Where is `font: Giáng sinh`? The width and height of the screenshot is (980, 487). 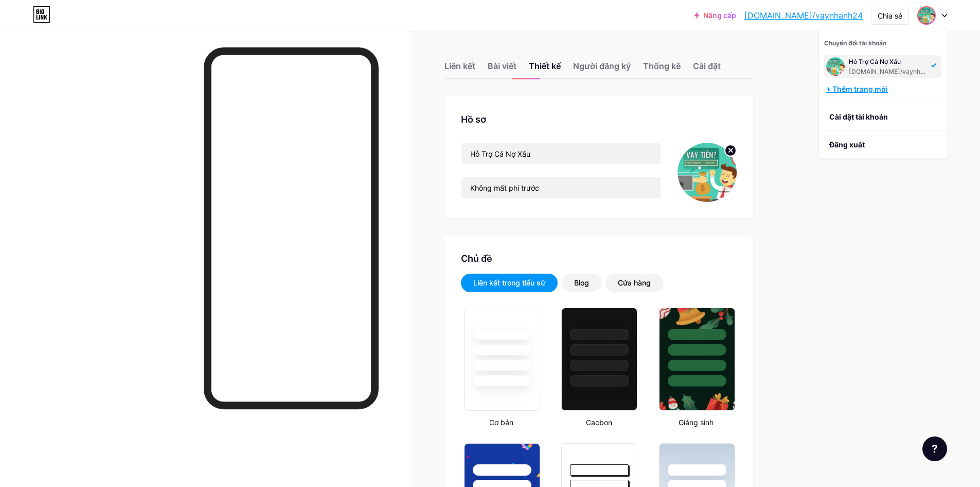 font: Giáng sinh is located at coordinates (696, 422).